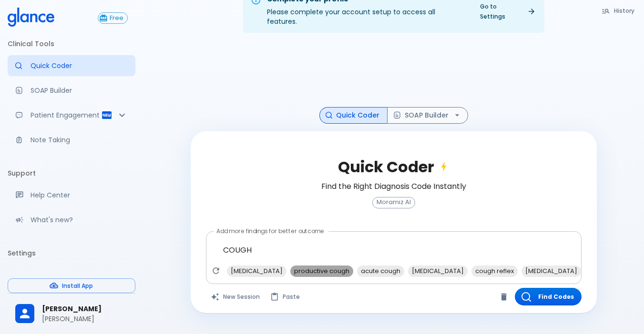 This screenshot has width=644, height=334. Describe the element at coordinates (321, 271) in the screenshot. I see `span: productive cough` at that location.